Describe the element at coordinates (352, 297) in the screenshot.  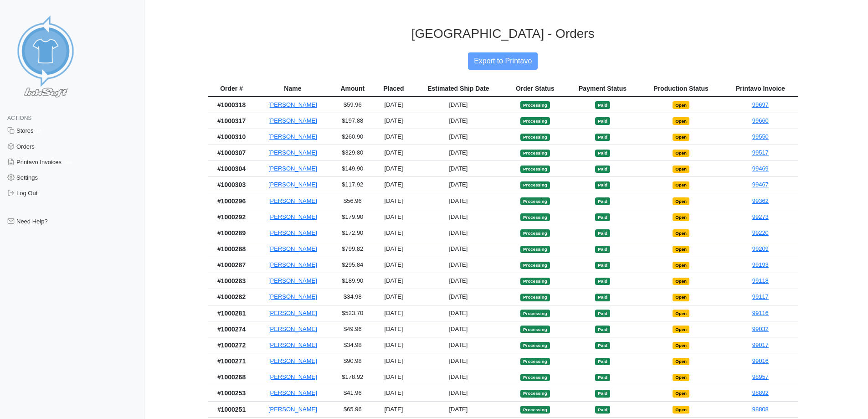
I see `td: $34.98` at that location.